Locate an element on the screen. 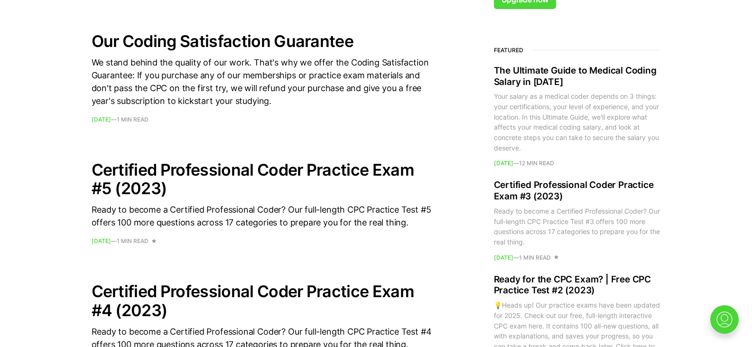 This screenshot has width=752, height=347. h2: Certified Professional Coder Practice Exam #3 (2023) is located at coordinates (577, 191).